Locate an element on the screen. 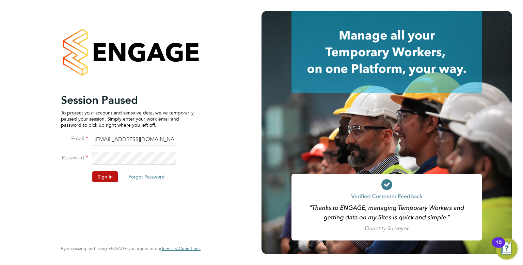 The width and height of the screenshot is (523, 265). a: Terms & Conditions is located at coordinates (181, 249).